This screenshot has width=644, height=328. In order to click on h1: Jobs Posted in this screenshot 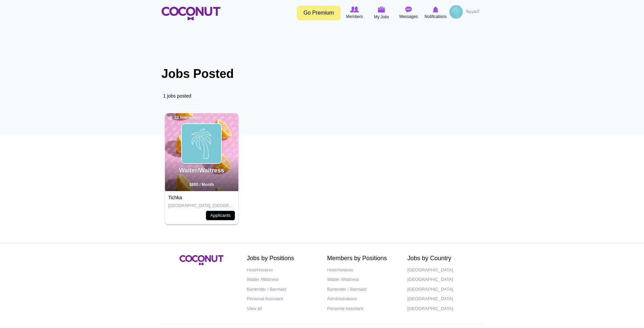, I will do `click(323, 74)`.